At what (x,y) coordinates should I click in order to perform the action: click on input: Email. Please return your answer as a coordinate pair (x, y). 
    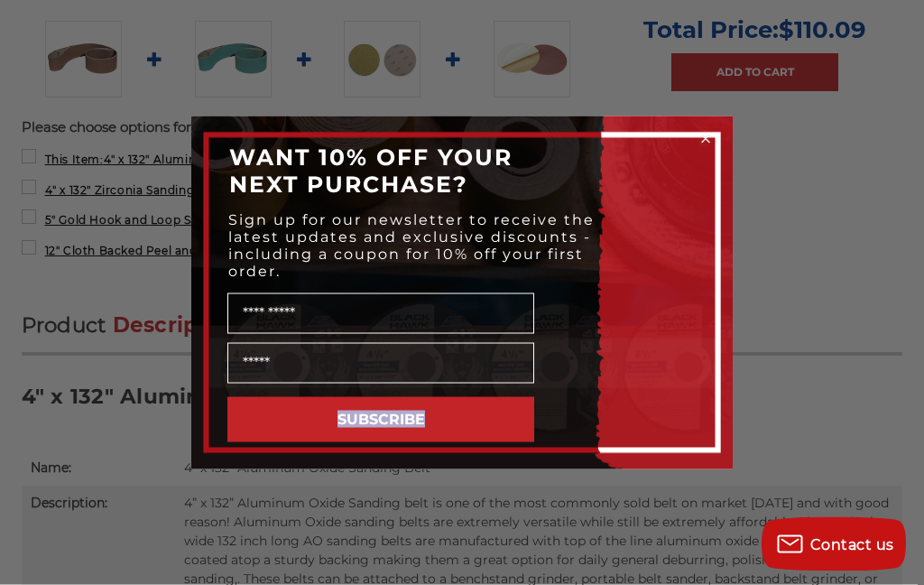
    Looking at the image, I should click on (381, 363).